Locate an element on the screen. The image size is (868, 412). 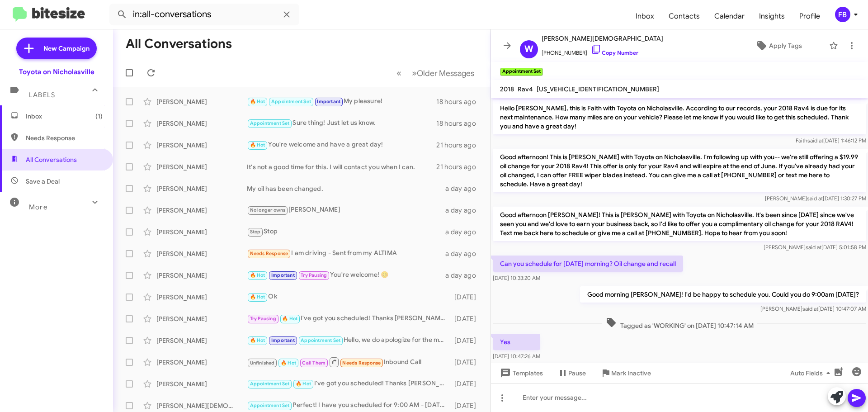
a: Copy Number is located at coordinates (615, 52).